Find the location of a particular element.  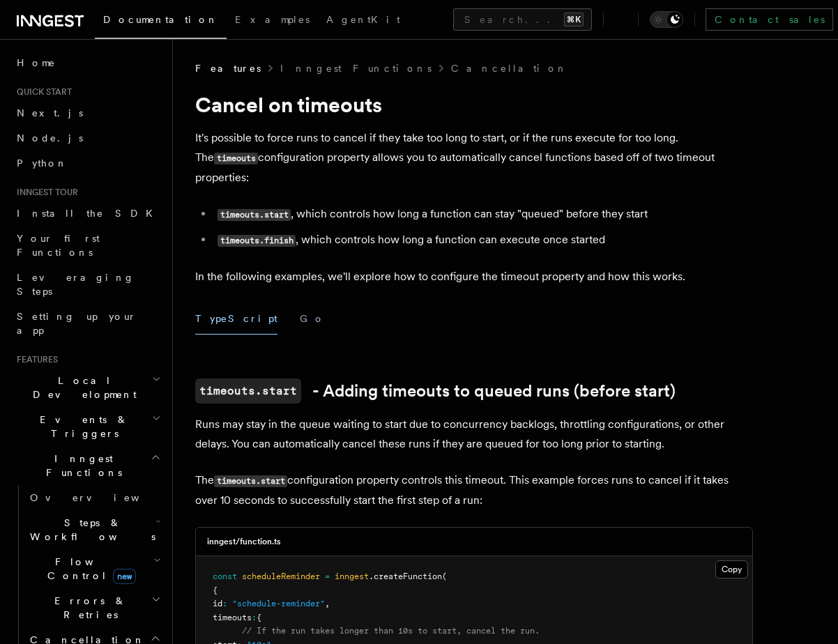

span: Python is located at coordinates (42, 163).